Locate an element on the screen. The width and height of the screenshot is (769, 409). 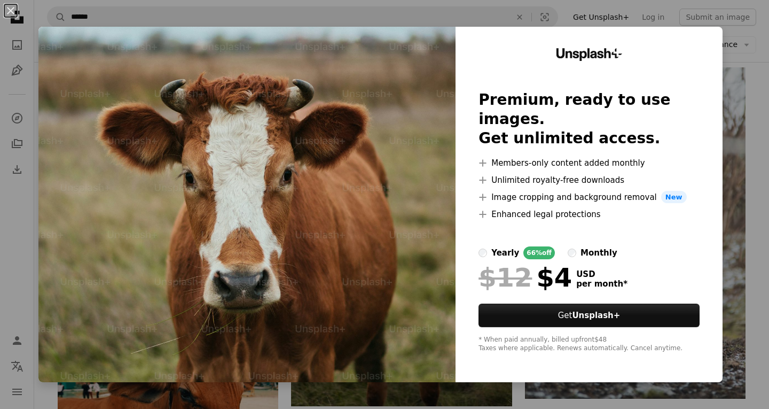
span: New is located at coordinates (674, 197).